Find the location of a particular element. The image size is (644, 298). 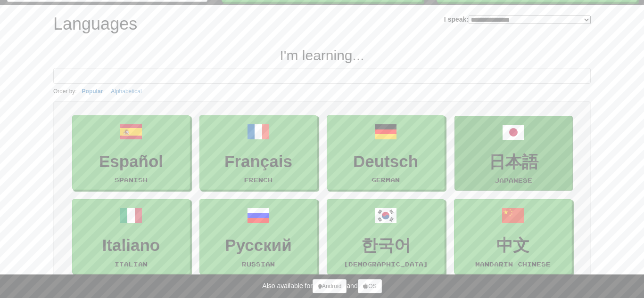

small: Japanese is located at coordinates (514, 180).